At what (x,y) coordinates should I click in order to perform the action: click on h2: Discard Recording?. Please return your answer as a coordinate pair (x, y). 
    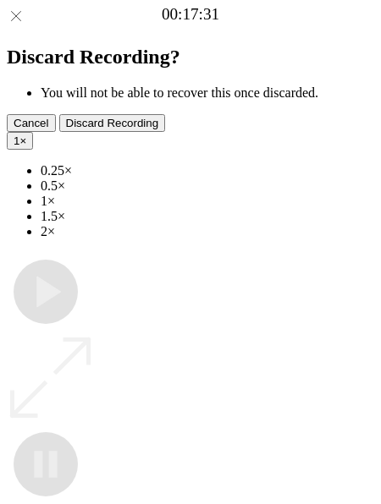
    Looking at the image, I should click on (190, 57).